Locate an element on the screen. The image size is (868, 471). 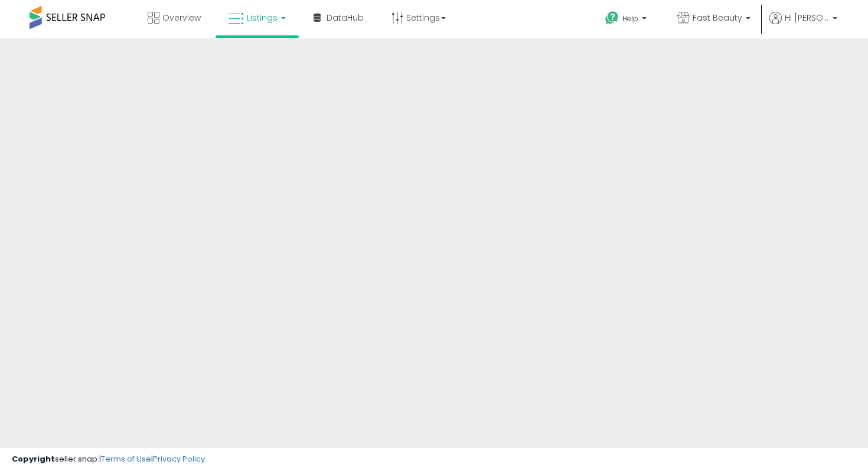
span: DataHub is located at coordinates (345, 18).